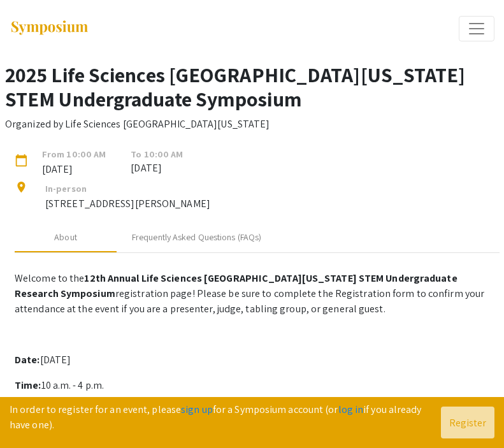 The image size is (504, 448). Describe the element at coordinates (256, 294) in the screenshot. I see `p: Welcome to the registration page! Please be sure to complete the Registration form to confirm you...` at that location.